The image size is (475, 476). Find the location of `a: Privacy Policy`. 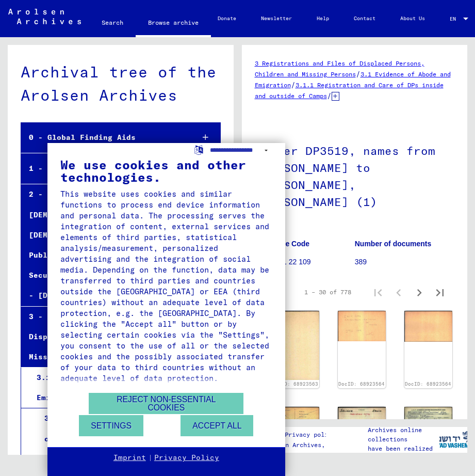

a: Privacy Policy is located at coordinates (187, 458).